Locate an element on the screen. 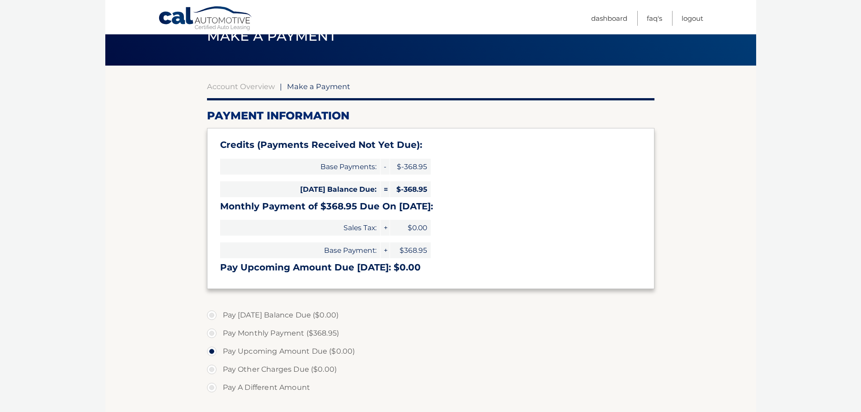  span: Base Payment: is located at coordinates (300, 250).